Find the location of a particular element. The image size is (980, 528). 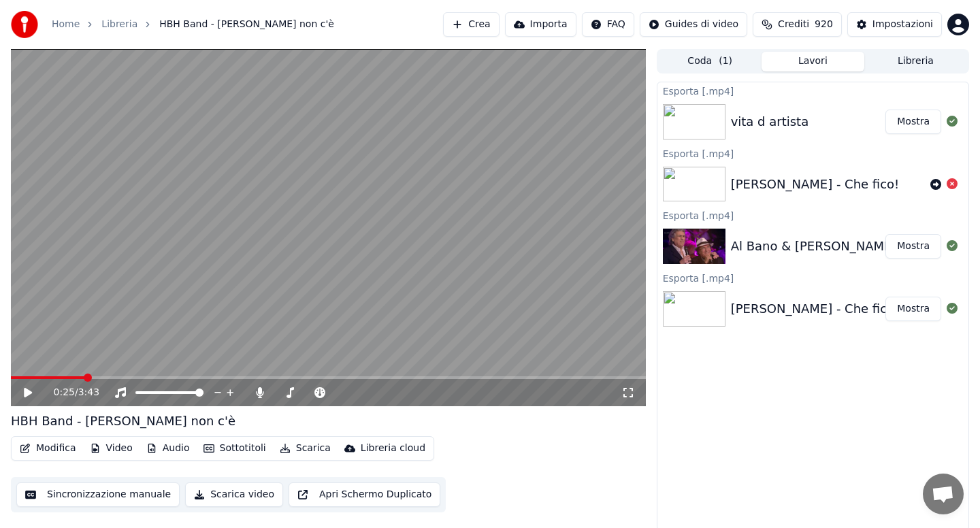

div: Libreria cloud is located at coordinates (393, 449).